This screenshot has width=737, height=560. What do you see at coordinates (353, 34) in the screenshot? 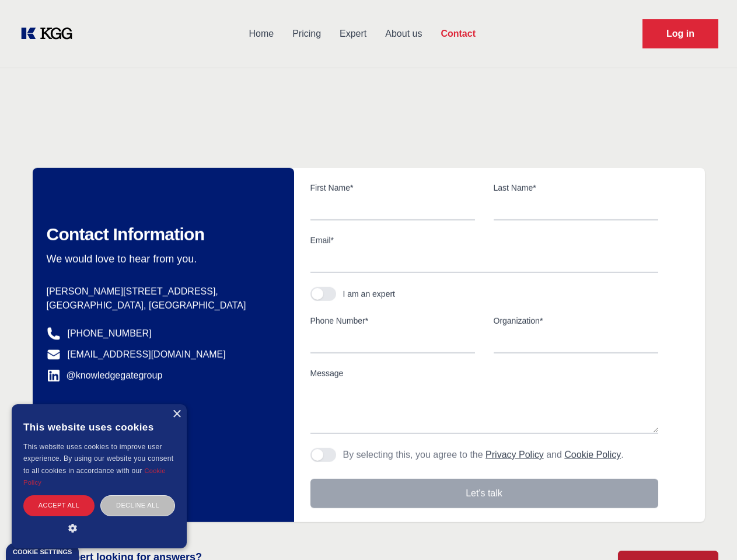
I see `a: Expert` at bounding box center [353, 34].